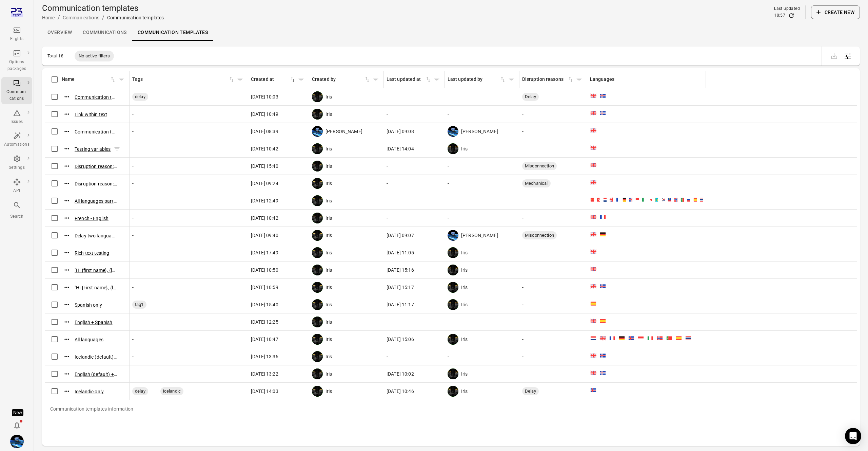 The height and width of the screenshot is (451, 868). Describe the element at coordinates (96, 357) in the screenshot. I see `button: Icelandic (default) + English` at that location.